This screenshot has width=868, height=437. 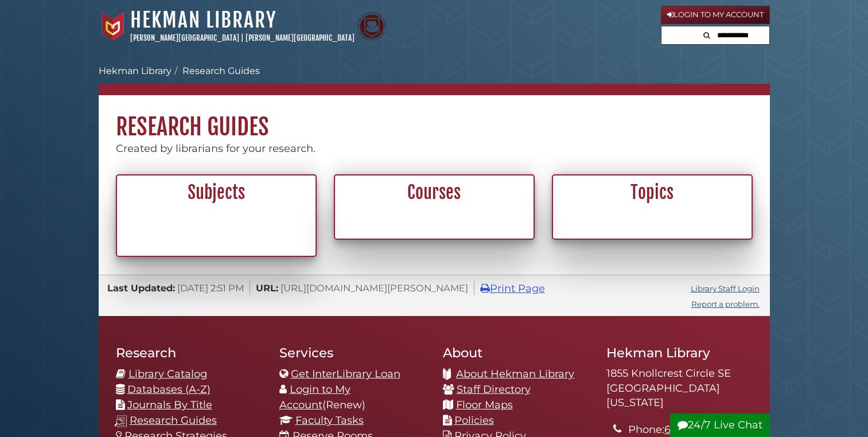 I want to click on h2: Services, so click(x=352, y=353).